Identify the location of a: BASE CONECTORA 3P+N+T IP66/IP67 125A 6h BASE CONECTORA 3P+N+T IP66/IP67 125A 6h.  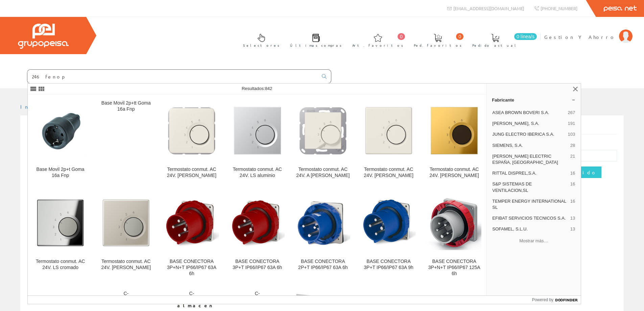
(454, 236).